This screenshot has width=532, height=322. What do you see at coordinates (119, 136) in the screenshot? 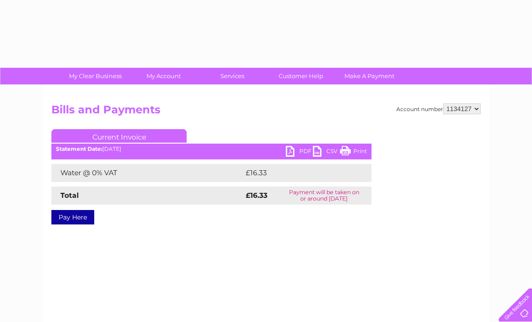
I see `a: Current Invoice` at bounding box center [119, 136].